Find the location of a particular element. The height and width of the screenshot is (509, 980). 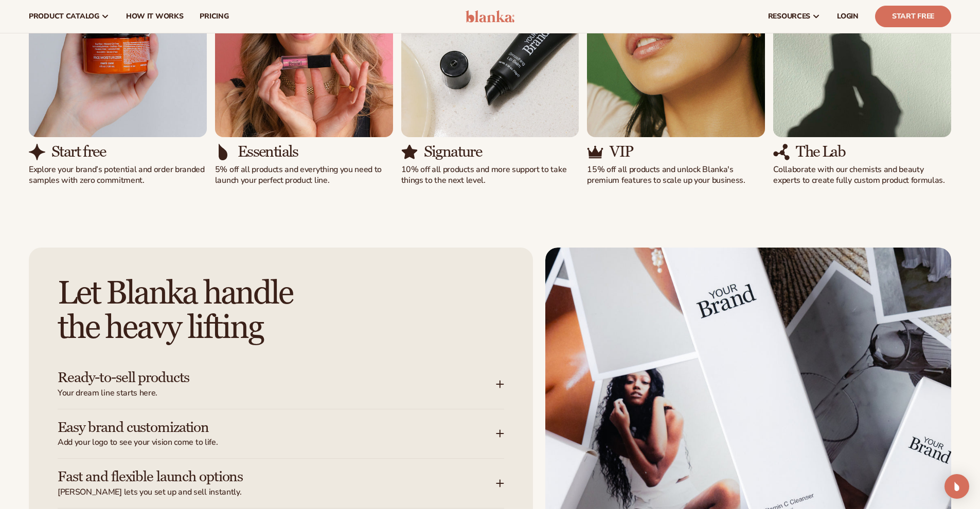

img: Shopify Image 12 is located at coordinates (409, 152).